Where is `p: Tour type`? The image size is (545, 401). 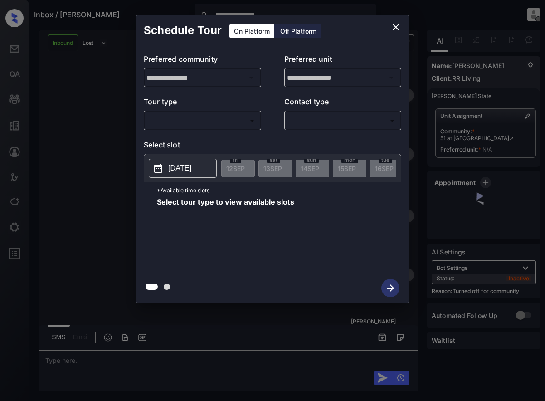
p: Tour type is located at coordinates (202, 103).